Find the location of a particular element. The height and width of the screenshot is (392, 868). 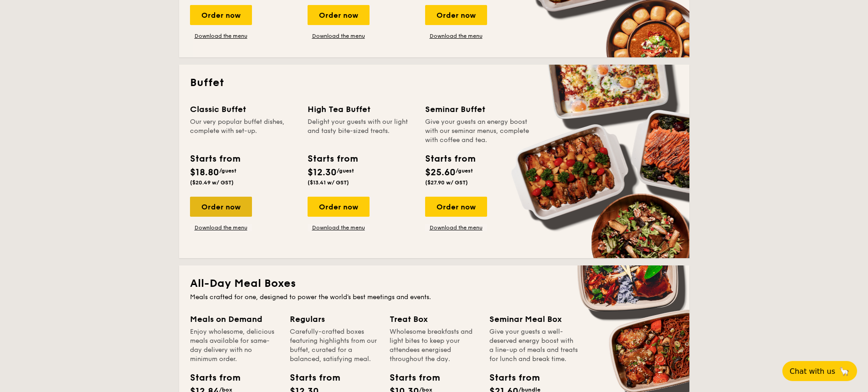

div: Carefully-crafted boxes featuring highlights from our buffet, curated for a balanced, satisfying ... is located at coordinates (334, 346).